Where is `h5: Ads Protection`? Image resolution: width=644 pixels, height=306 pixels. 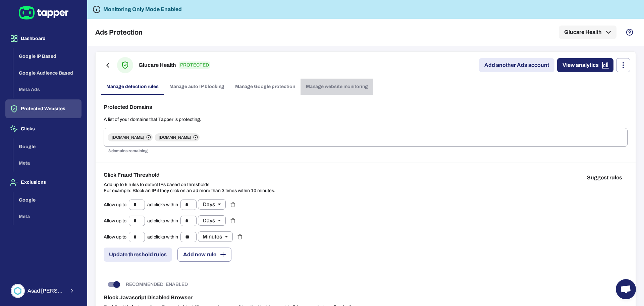
h5: Ads Protection is located at coordinates (119, 32).